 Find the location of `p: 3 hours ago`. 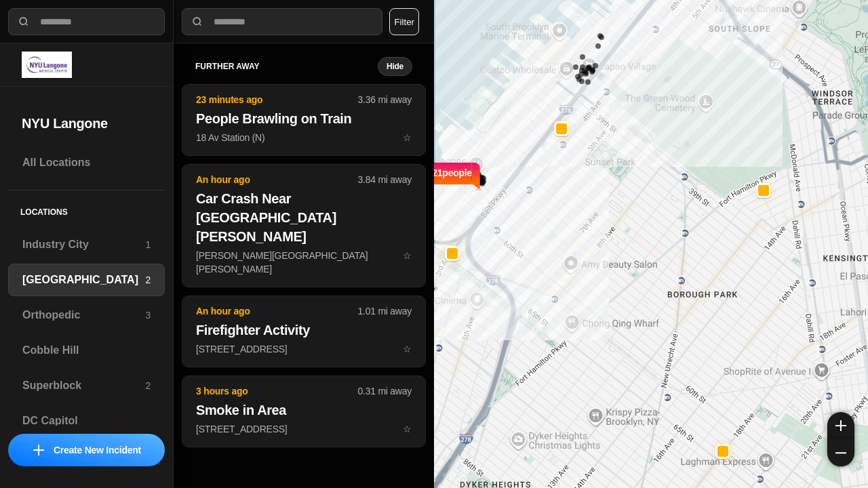

p: 3 hours ago is located at coordinates (276, 391).